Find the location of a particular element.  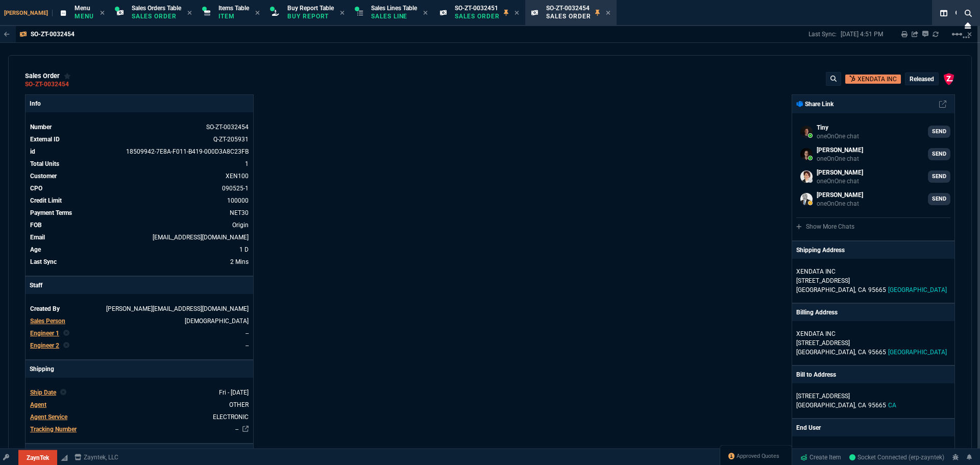

span: Credit Limit is located at coordinates (46, 201).